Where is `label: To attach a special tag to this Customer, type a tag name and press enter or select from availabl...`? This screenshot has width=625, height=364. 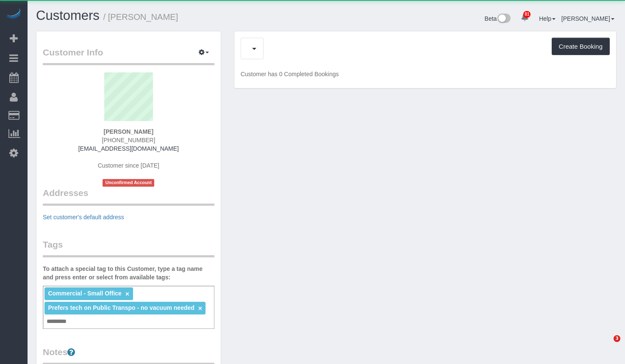 label: To attach a special tag to this Customer, type a tag name and press enter or select from availabl... is located at coordinates (129, 273).